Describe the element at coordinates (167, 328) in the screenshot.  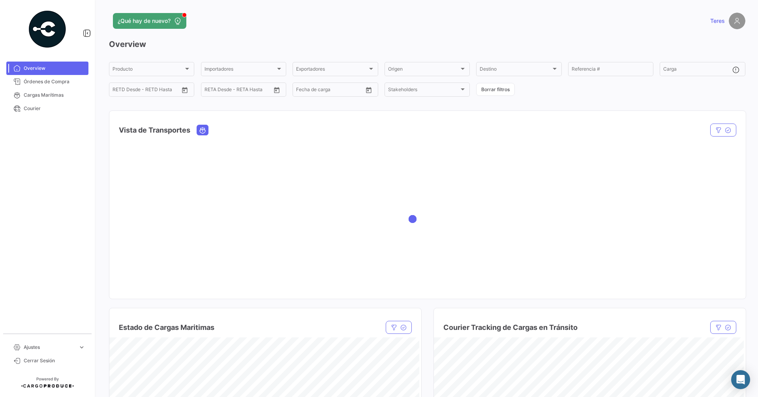
I see `h4: Estado de Cargas Maritimas` at that location.